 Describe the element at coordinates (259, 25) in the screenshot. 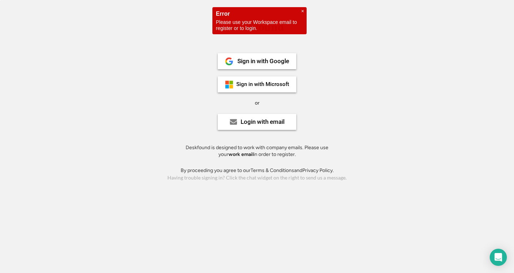

I see `div: Please use your Workspace email to register or to login.` at that location.